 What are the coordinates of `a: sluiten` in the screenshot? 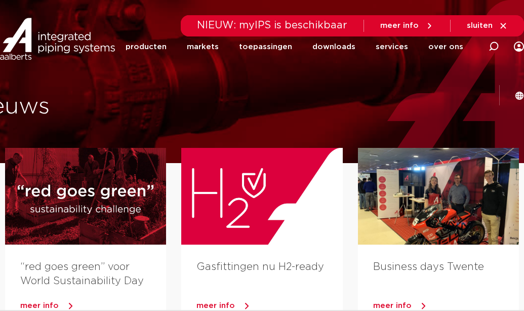 It's located at (487, 26).